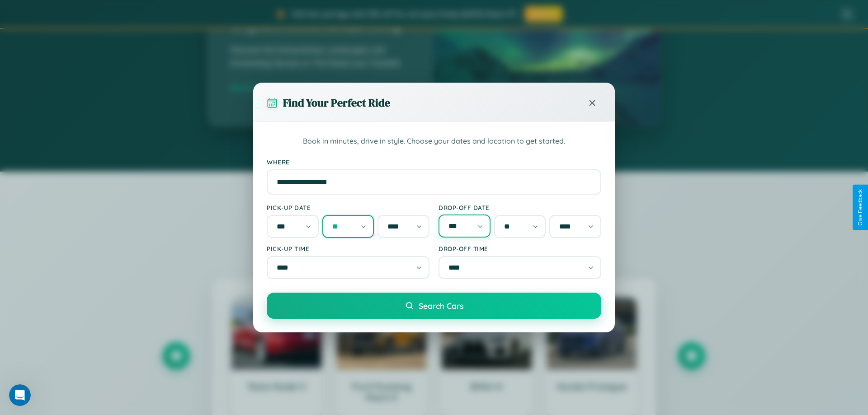  Describe the element at coordinates (348, 249) in the screenshot. I see `label: Pick-up Time` at that location.